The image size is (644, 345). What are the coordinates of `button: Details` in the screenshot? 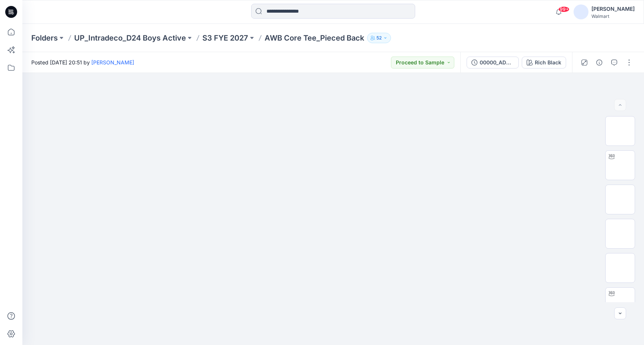 It's located at (599, 63).